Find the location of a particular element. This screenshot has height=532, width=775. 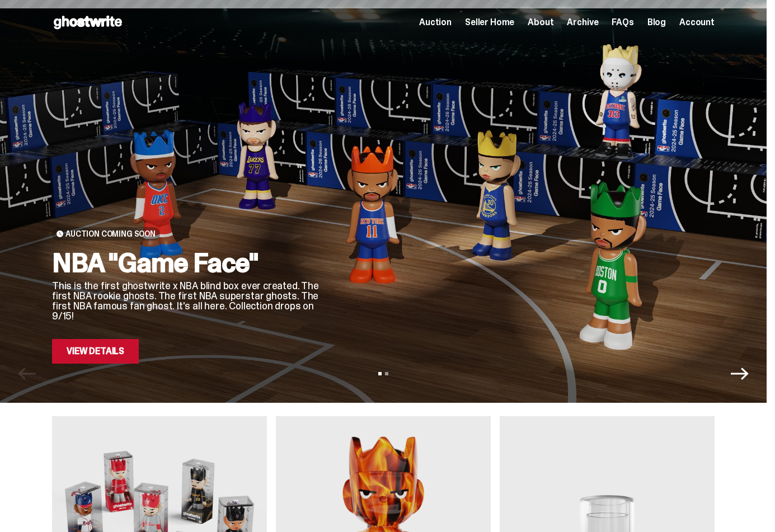

button: View slide 2 is located at coordinates (387, 374).